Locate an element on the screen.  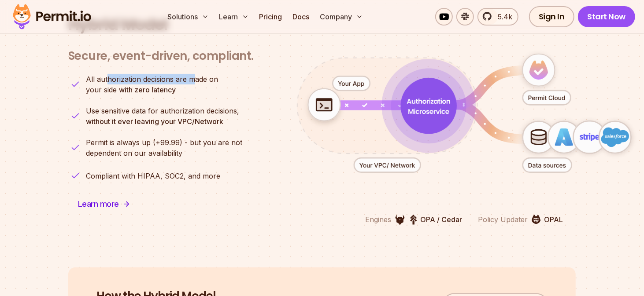
a: Sign In is located at coordinates (552, 17).